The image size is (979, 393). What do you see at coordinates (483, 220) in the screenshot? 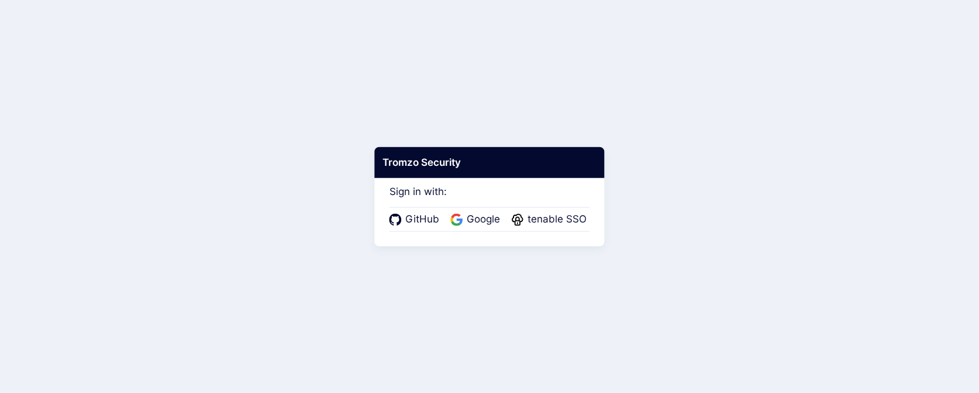
I see `span: Google` at bounding box center [483, 220].